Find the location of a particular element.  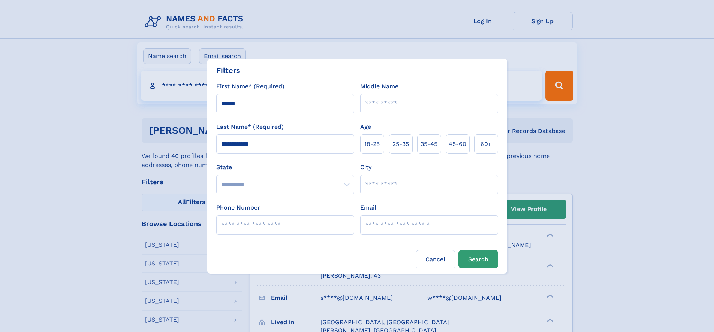

div: Filters is located at coordinates (228, 70).